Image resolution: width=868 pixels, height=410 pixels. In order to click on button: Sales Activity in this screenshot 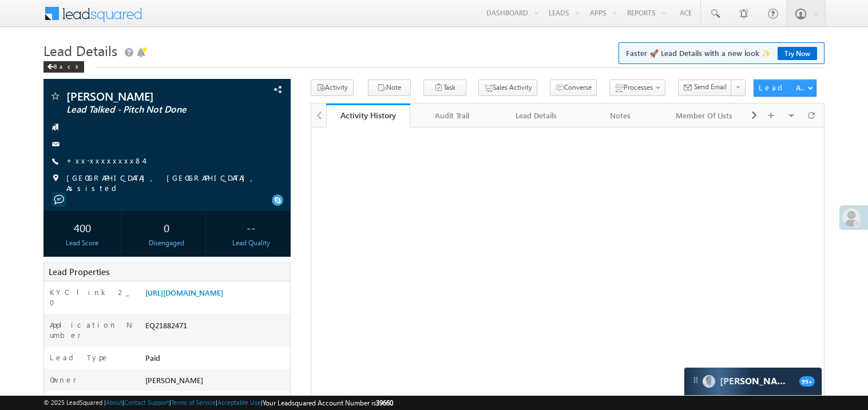, I will do `click(508, 87)`.